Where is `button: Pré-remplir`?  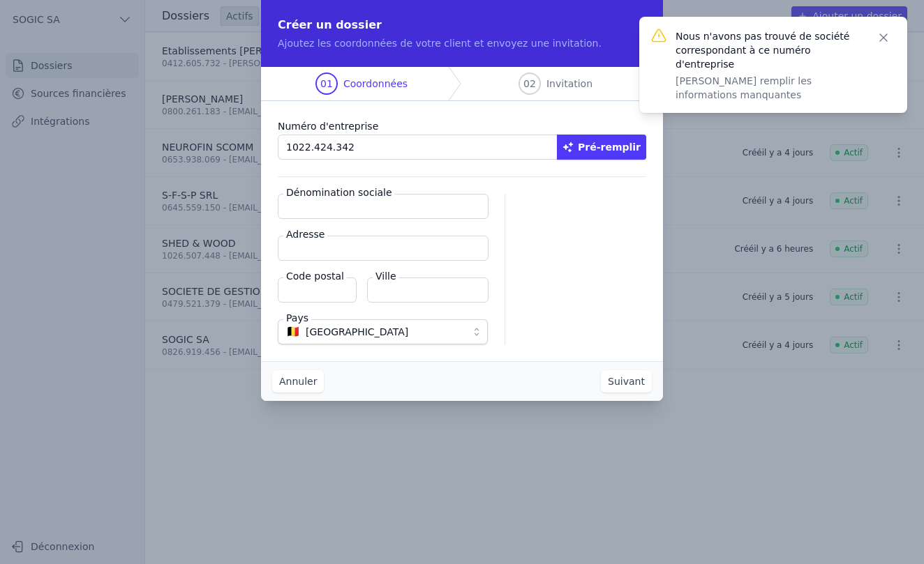 button: Pré-remplir is located at coordinates (602, 147).